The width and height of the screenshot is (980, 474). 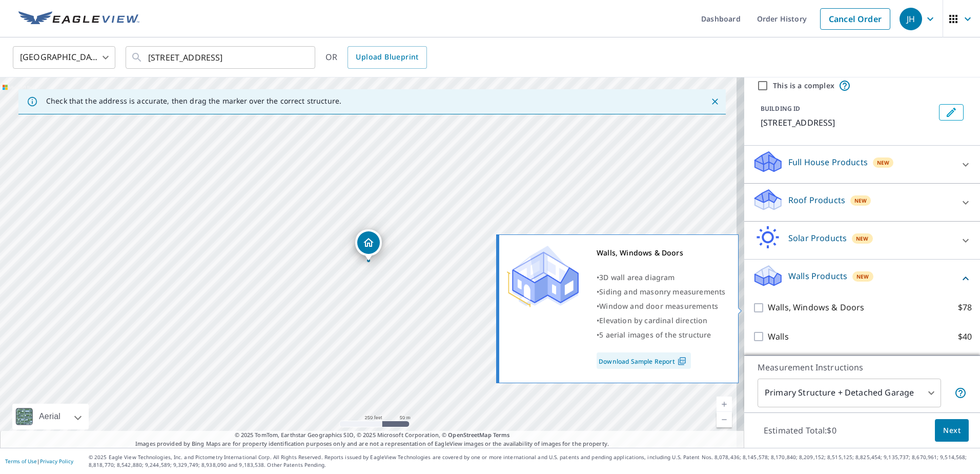 I want to click on p: Walls, Windows & Doors, so click(x=816, y=307).